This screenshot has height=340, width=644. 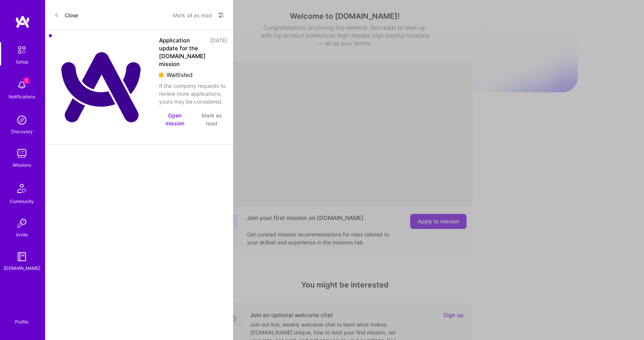 What do you see at coordinates (175, 120) in the screenshot?
I see `button: Open mission` at bounding box center [175, 120].